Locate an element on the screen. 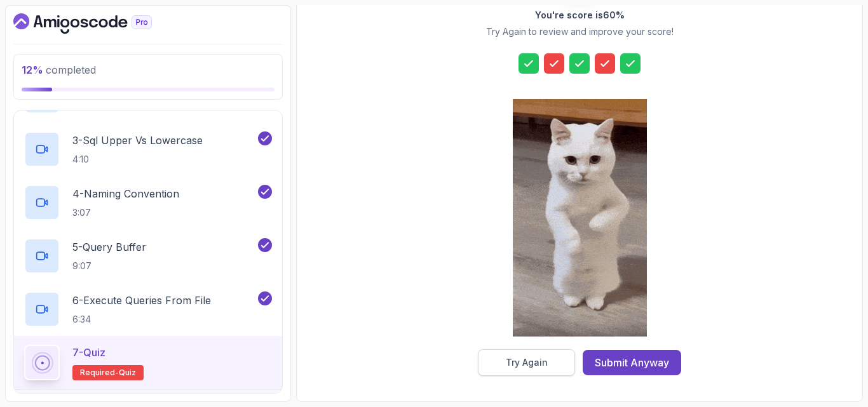 The image size is (868, 407). p: 6 - Execute Queries From File is located at coordinates (142, 300).